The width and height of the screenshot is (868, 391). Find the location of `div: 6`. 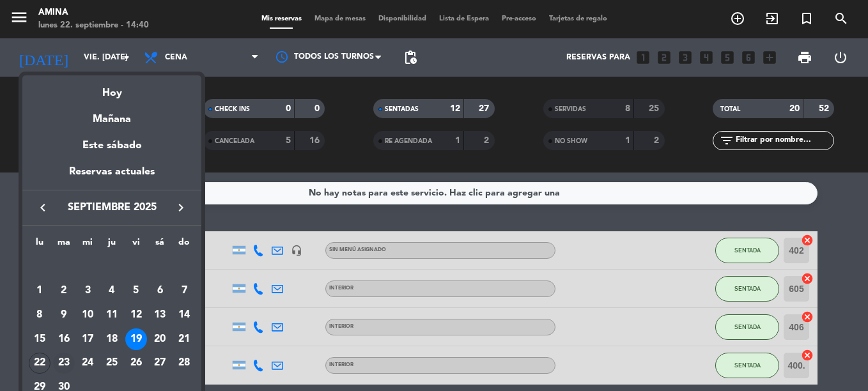

div: 6 is located at coordinates (160, 290).